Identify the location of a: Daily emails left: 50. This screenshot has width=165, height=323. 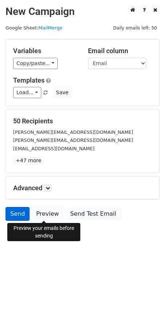
(135, 28).